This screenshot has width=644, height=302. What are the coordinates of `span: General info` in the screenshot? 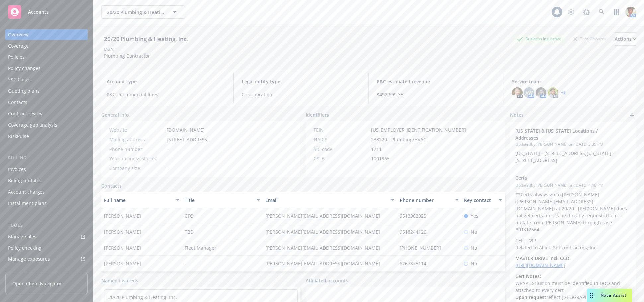 It's located at (115, 115).